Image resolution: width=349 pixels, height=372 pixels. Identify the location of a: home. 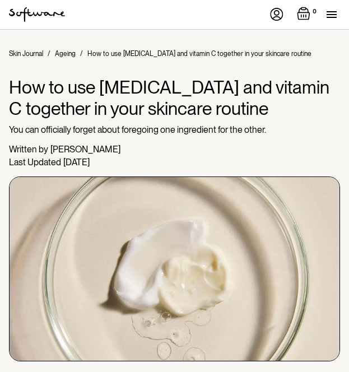
(37, 15).